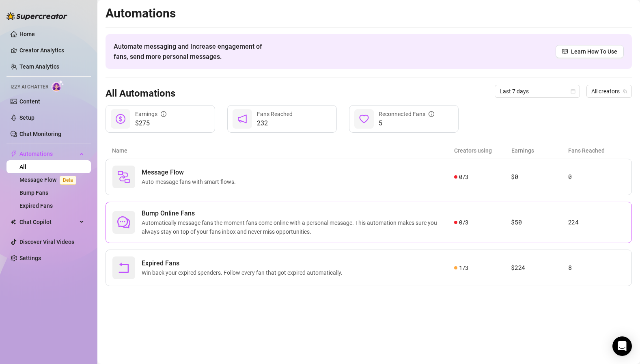  What do you see at coordinates (298, 227) in the screenshot?
I see `span: Automatically message fans the moment fans come online with a personal message. This automation m...` at bounding box center [298, 227].